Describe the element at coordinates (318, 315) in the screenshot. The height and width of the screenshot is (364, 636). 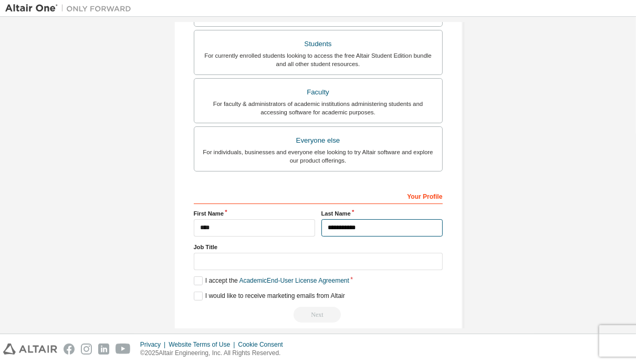
I see `div: Read and acccept EULA to continue` at that location.